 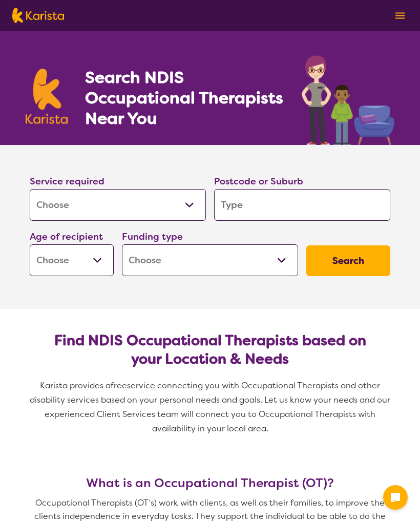 What do you see at coordinates (348, 261) in the screenshot?
I see `button: Search` at bounding box center [348, 261].